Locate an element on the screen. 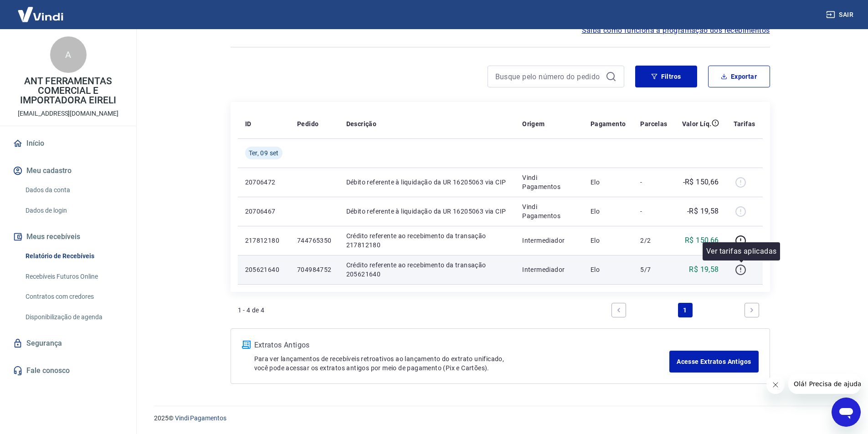 The width and height of the screenshot is (868, 434). a: Saiba como funciona a programação dos recebimentos is located at coordinates (676, 31).